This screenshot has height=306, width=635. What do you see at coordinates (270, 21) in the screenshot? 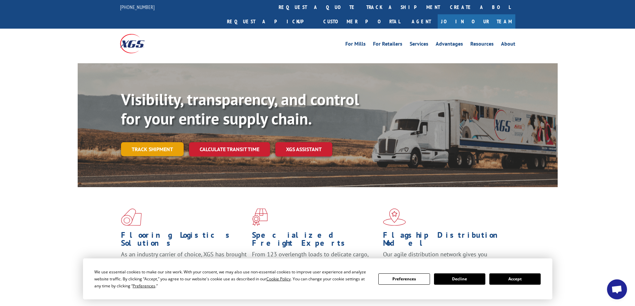
I see `a: Request a pickup` at bounding box center [270, 21].